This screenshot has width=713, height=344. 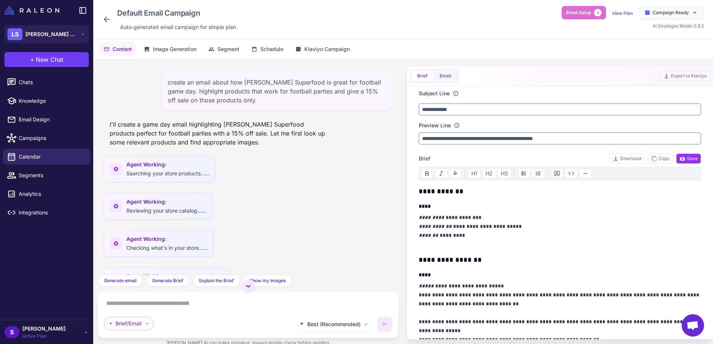 What do you see at coordinates (272, 49) in the screenshot?
I see `span: Schedule` at bounding box center [272, 49].